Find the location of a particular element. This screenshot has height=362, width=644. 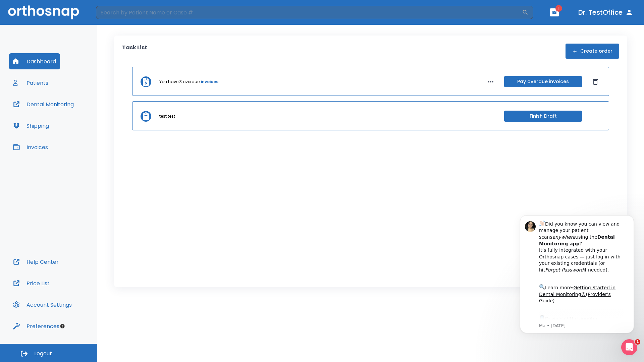

p: Message from Ma, sent 3w ago is located at coordinates (71, 121).